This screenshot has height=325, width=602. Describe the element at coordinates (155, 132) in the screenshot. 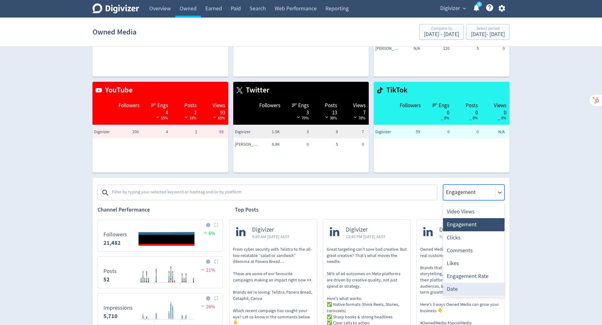

I see `td: 4` at that location.